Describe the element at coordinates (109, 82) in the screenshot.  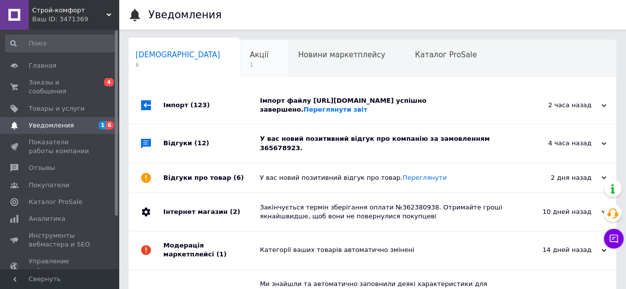
I see `span: 4` at that location.